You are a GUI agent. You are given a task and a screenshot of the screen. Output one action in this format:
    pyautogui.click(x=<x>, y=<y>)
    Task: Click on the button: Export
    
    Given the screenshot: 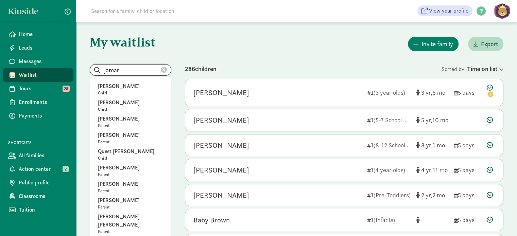 What is the action you would take?
    pyautogui.click(x=486, y=44)
    